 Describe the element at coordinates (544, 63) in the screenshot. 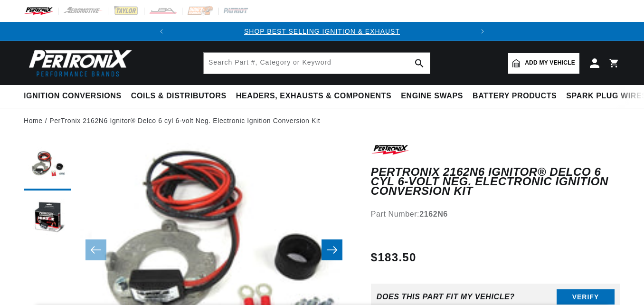

I see `a: Add my vehicle` at that location.